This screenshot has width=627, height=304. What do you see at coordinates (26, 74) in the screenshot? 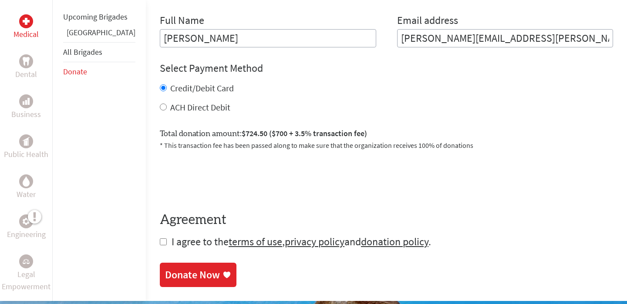
I see `p: Dental` at bounding box center [26, 74].